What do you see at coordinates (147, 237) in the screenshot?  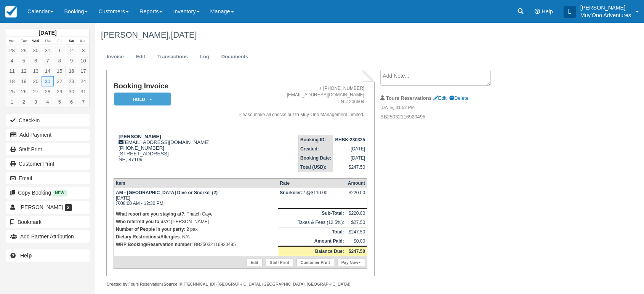 I see `strong: Dietary Restrictions/Allergies` at bounding box center [147, 237].